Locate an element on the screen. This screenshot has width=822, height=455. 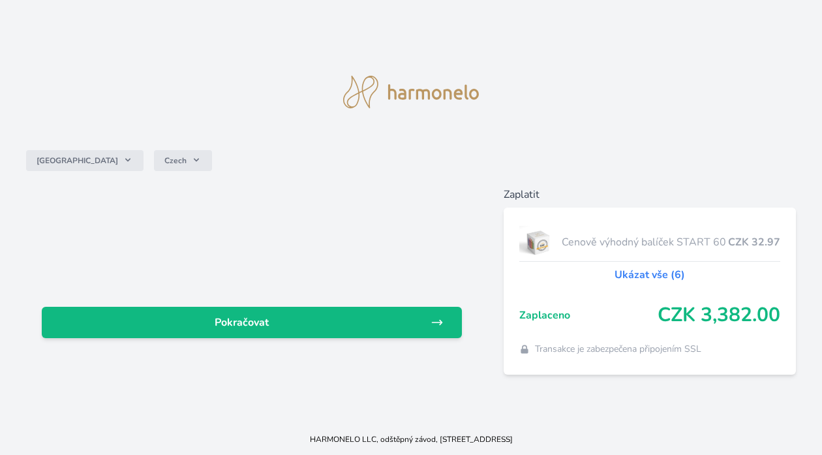
img: logo.svg is located at coordinates (411, 92).